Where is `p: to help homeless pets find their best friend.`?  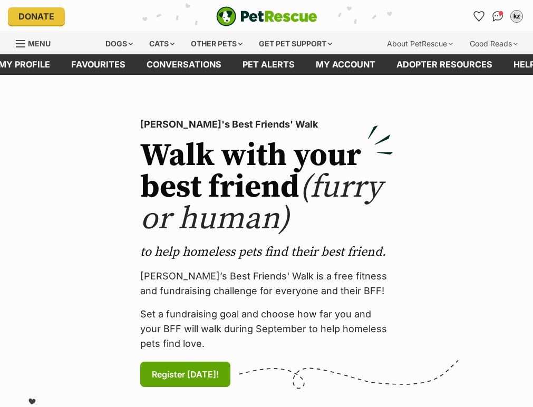
p: to help homeless pets find their best friend. is located at coordinates (267, 252).